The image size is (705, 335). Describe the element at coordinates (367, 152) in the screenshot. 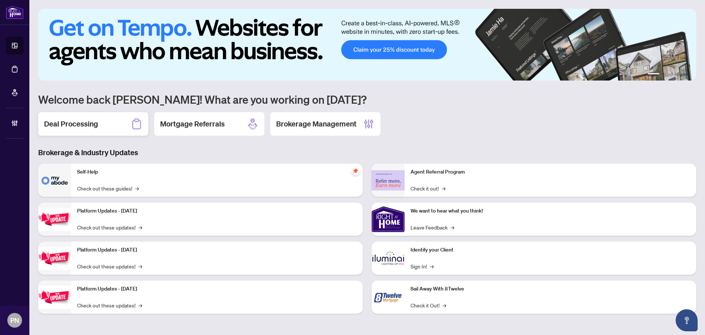

I see `h3: Brokerage & Industry Updates` at that location.